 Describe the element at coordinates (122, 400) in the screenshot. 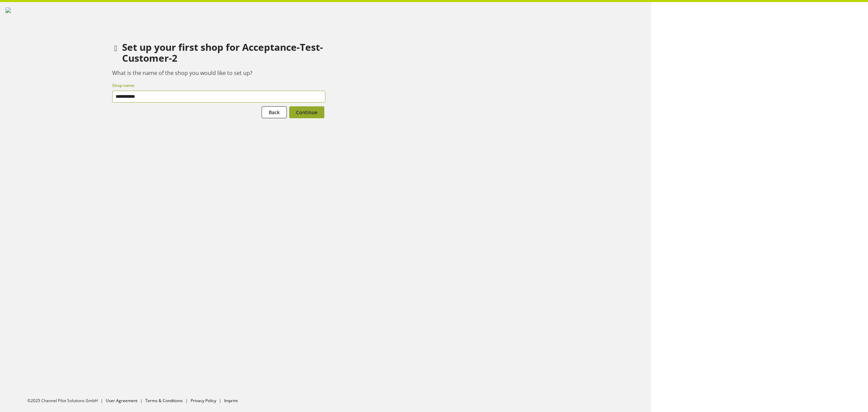

I see `a: User Agreement` at that location.